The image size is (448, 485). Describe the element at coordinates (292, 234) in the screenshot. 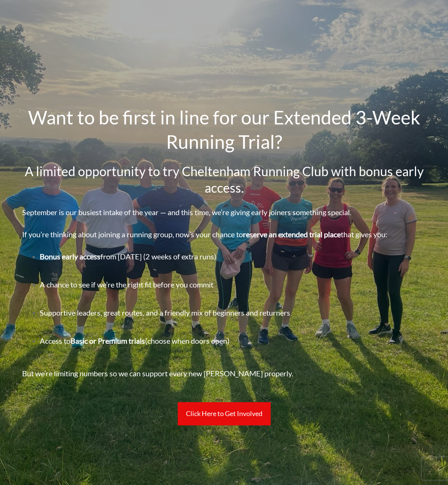

I see `strong: reserve an extended trial place` at that location.